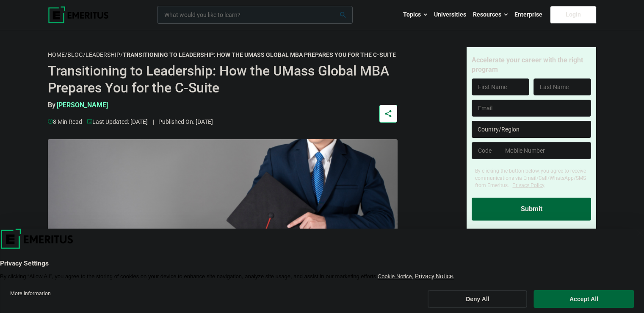 This screenshot has width=644, height=313. What do you see at coordinates (255, 15) in the screenshot?
I see `input: woocommerce-product-search-field-0` at bounding box center [255, 15].